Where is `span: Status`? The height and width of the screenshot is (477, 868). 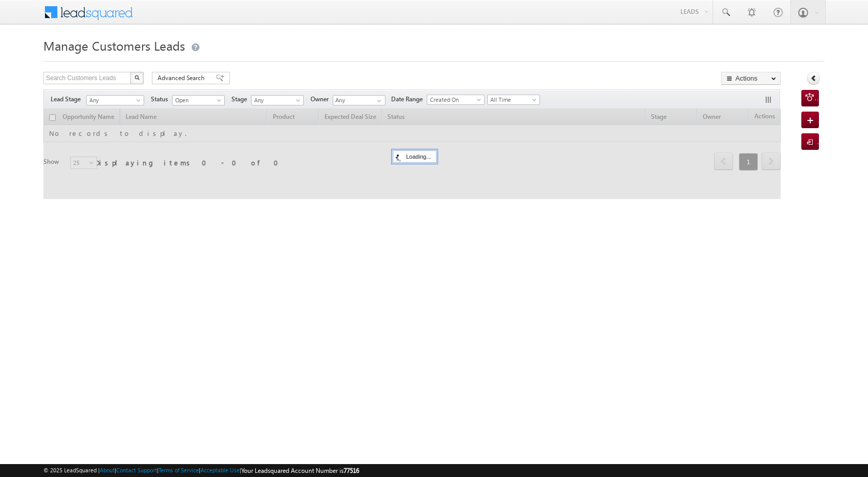
span: Status is located at coordinates (161, 99).